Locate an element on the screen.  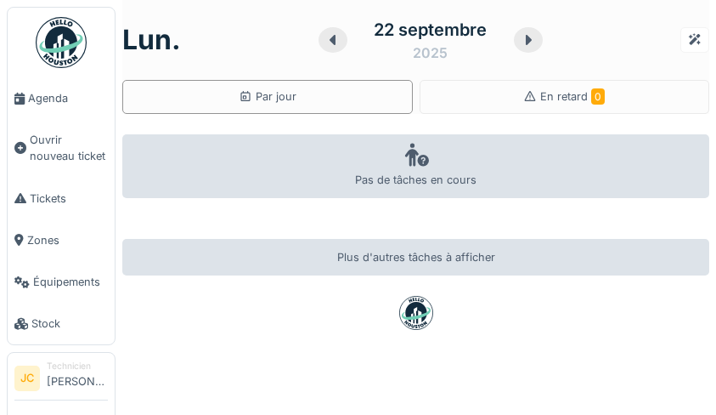
li: JC is located at coordinates (27, 378).